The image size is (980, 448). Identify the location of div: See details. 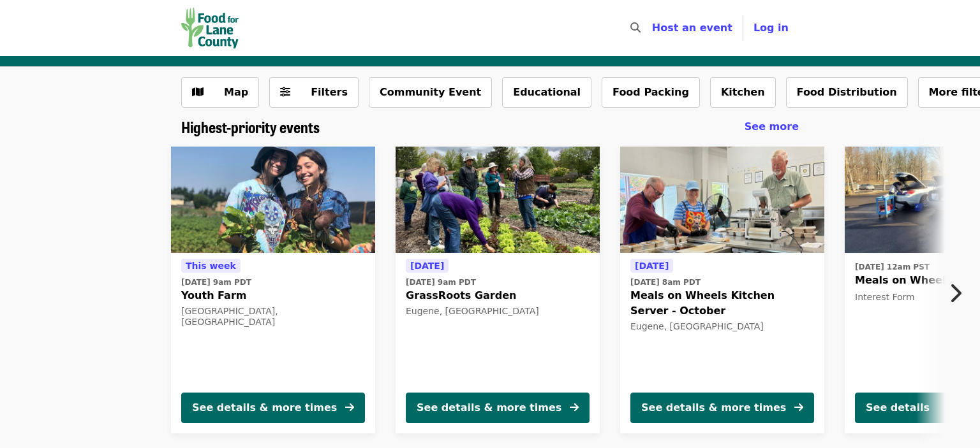
(898, 408).